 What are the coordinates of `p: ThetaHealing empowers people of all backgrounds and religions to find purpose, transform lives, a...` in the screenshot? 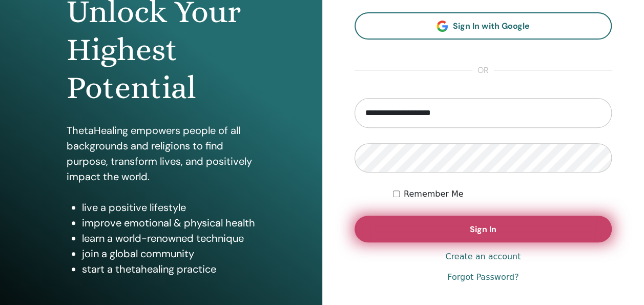 It's located at (161, 153).